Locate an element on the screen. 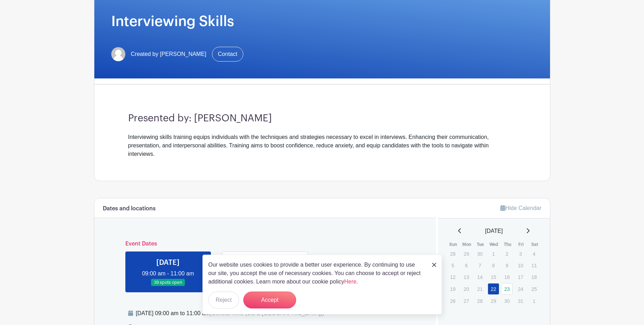  p: 7 is located at coordinates (480, 265).